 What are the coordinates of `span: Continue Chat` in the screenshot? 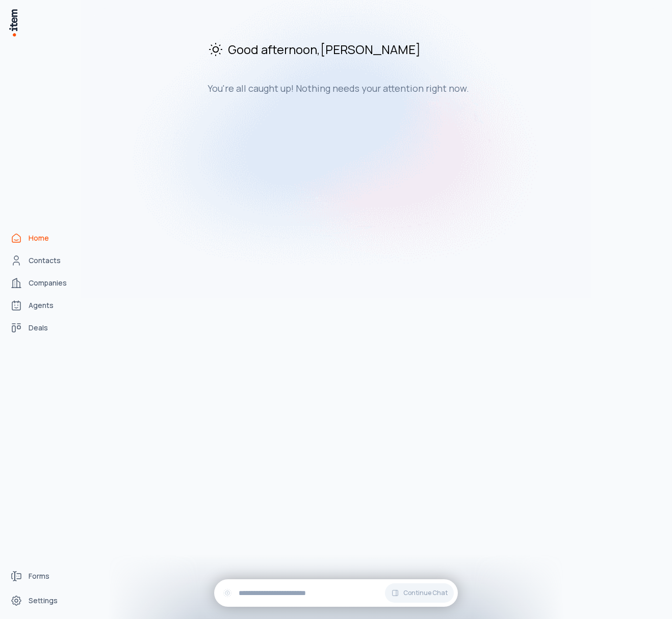 It's located at (426, 593).